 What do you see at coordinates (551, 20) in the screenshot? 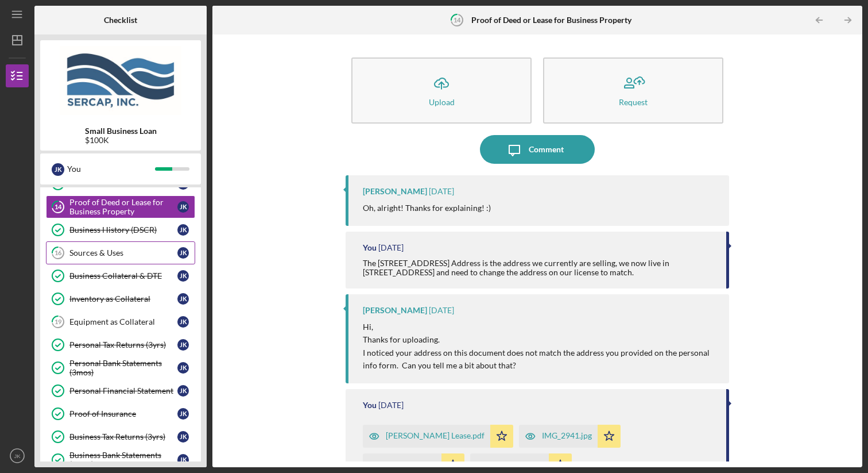
I see `b: Proof of Deed or Lease for Business Property` at bounding box center [551, 20].